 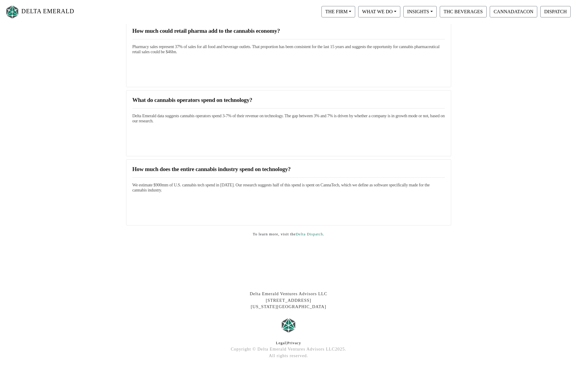 I want to click on button: WHAT WE DO, so click(x=379, y=12).